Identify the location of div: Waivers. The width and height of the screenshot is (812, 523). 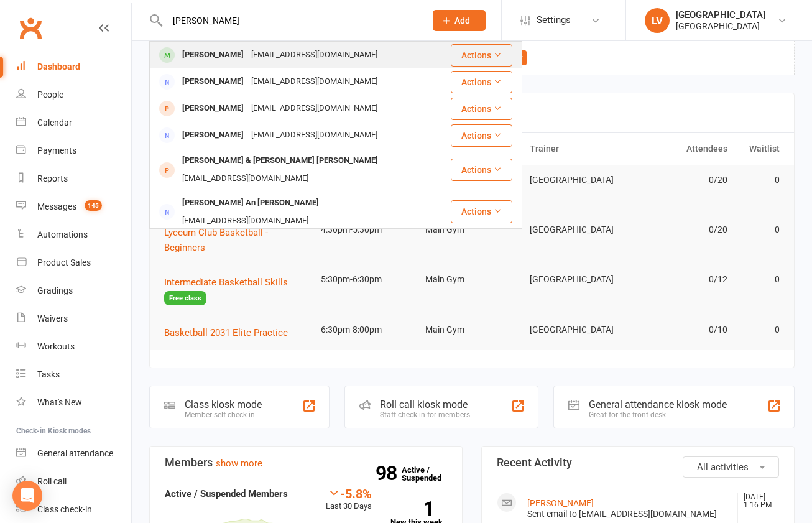
(52, 318).